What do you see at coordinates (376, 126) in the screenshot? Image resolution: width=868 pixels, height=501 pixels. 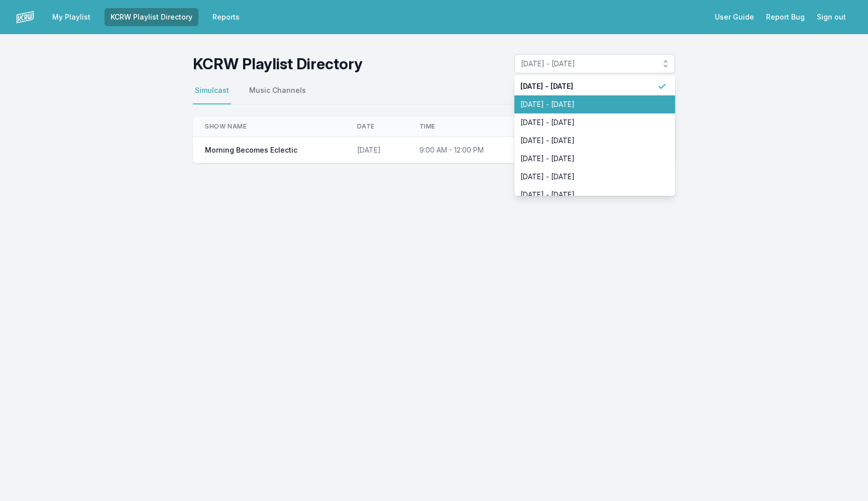 I see `th: Date` at bounding box center [376, 126].